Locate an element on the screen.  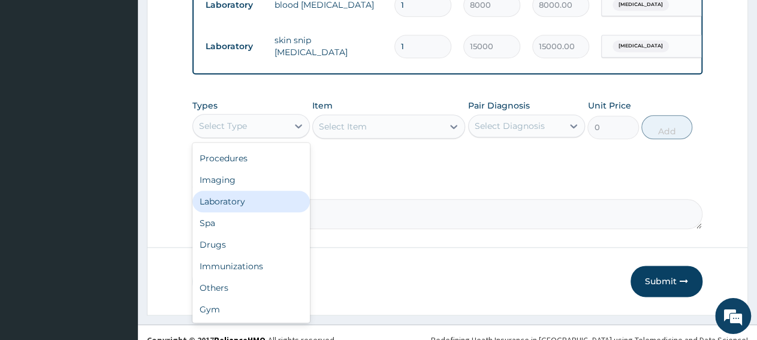
div: Drugs is located at coordinates (251, 245).